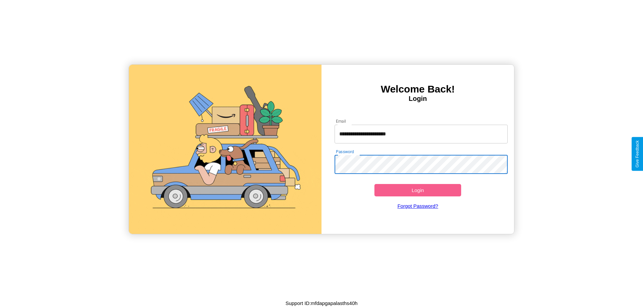  Describe the element at coordinates (345, 151) in the screenshot. I see `label: Password` at that location.